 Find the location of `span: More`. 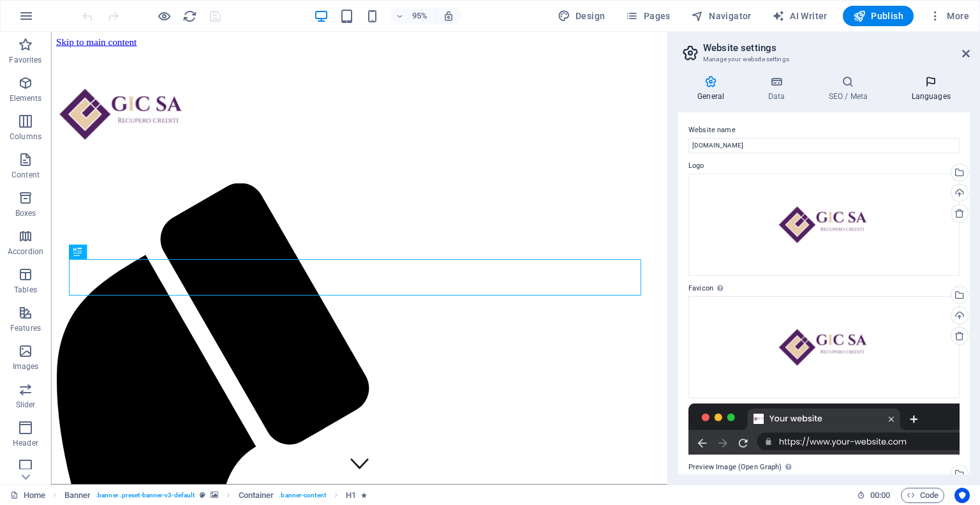

span: More is located at coordinates (949, 16).